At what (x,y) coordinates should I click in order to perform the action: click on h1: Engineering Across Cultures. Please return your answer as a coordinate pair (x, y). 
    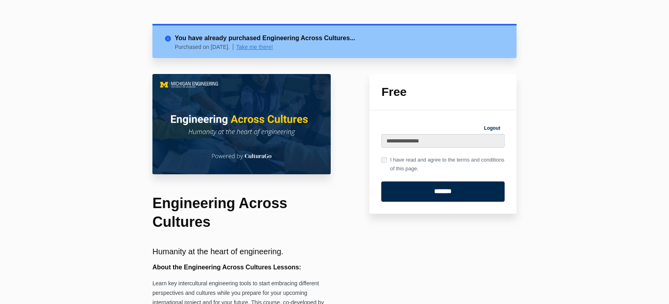
    Looking at the image, I should click on (242, 213).